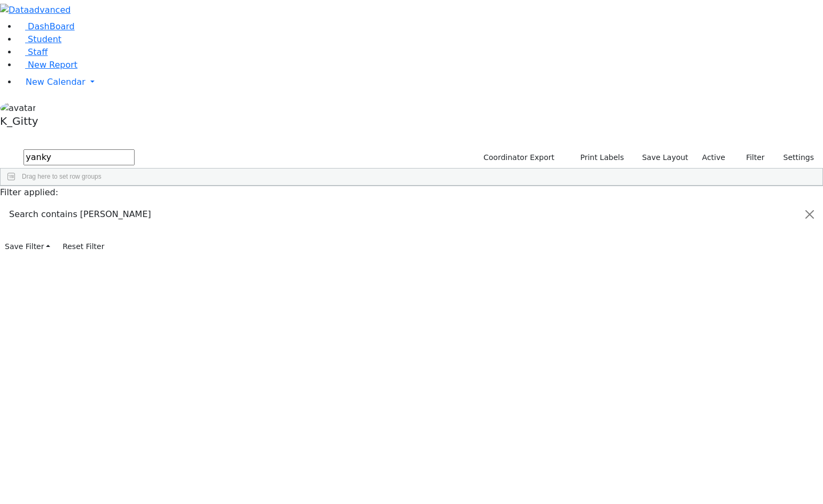 The image size is (823, 504). Describe the element at coordinates (52, 65) in the screenshot. I see `span: New Report` at that location.